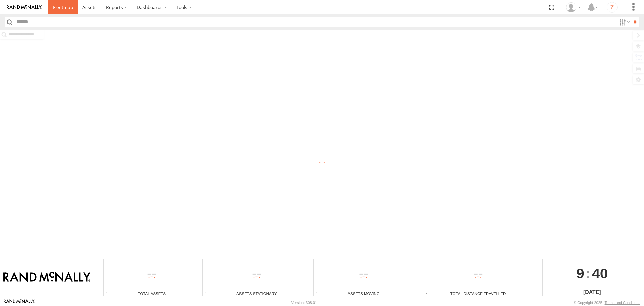  Describe the element at coordinates (19, 302) in the screenshot. I see `a: Visit our Website` at that location.